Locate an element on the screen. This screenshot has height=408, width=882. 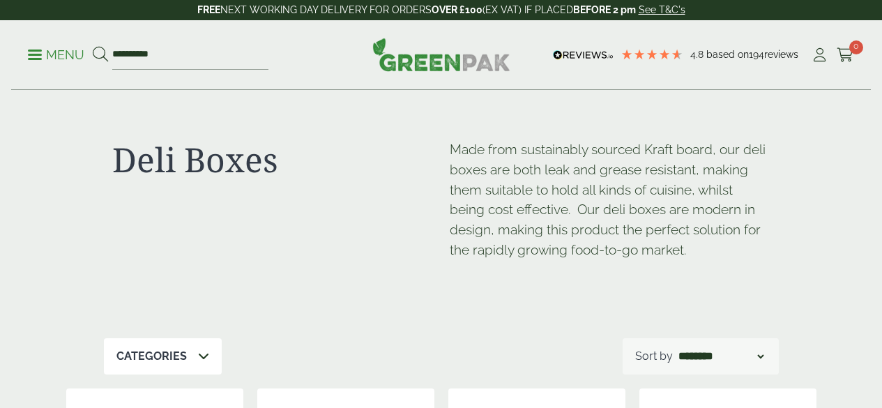
p: Menu is located at coordinates (56, 55).